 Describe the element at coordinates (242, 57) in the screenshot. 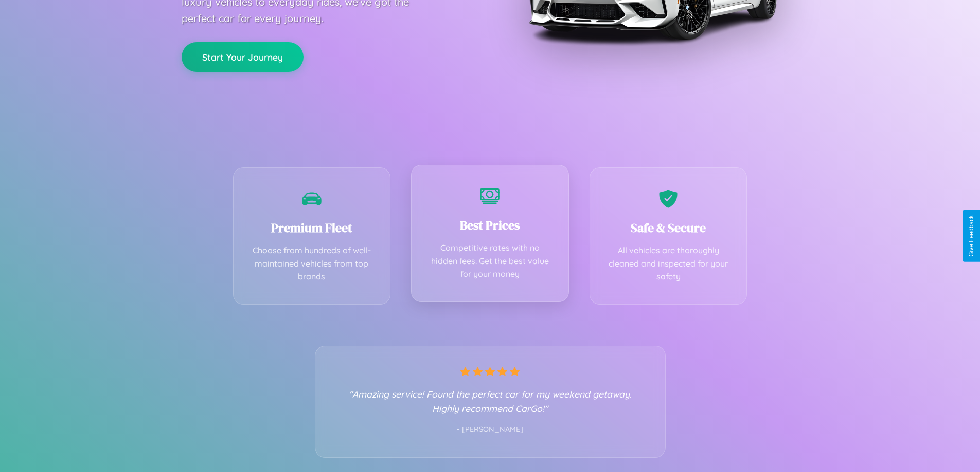

I see `button: Start Your Journey` at that location.